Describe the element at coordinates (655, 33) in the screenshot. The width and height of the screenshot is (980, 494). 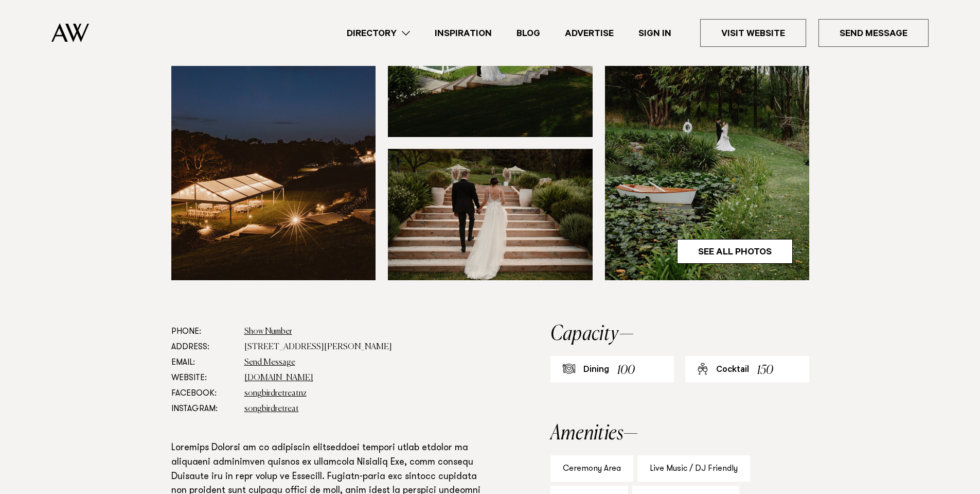
I see `a: Sign In` at that location.